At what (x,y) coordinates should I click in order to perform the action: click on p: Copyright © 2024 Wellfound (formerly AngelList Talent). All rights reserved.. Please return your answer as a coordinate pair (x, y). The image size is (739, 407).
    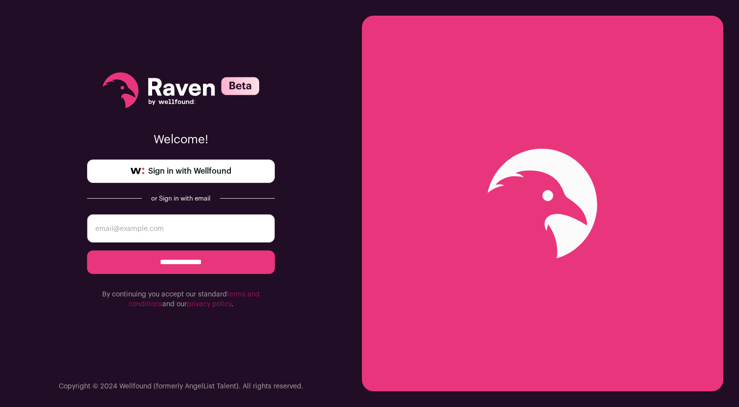
    Looking at the image, I should click on (181, 387).